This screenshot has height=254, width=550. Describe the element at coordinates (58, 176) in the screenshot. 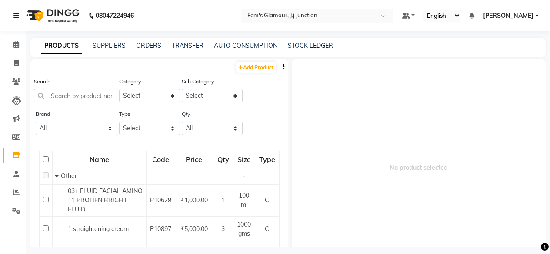

I see `span: Collapse Row` at that location.